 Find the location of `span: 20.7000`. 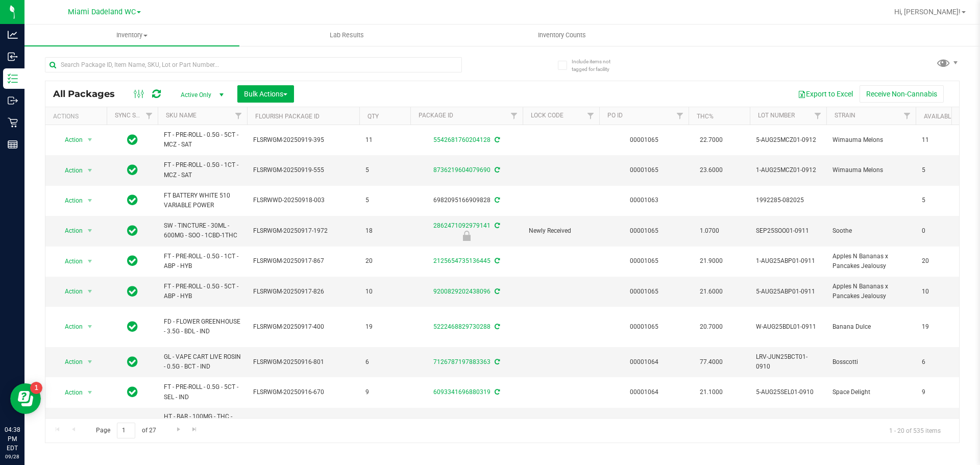

span: 20.7000 is located at coordinates (711, 327).